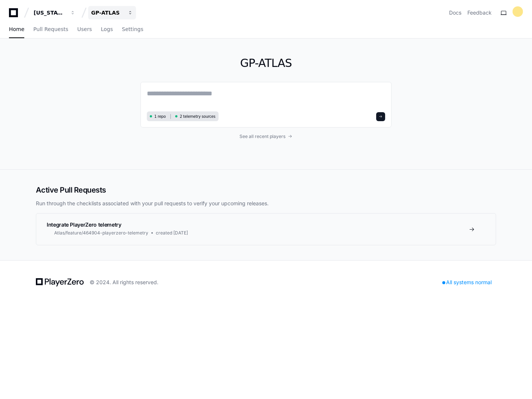 Image resolution: width=532 pixels, height=399 pixels. Describe the element at coordinates (132, 29) in the screenshot. I see `a: Settings` at that location.